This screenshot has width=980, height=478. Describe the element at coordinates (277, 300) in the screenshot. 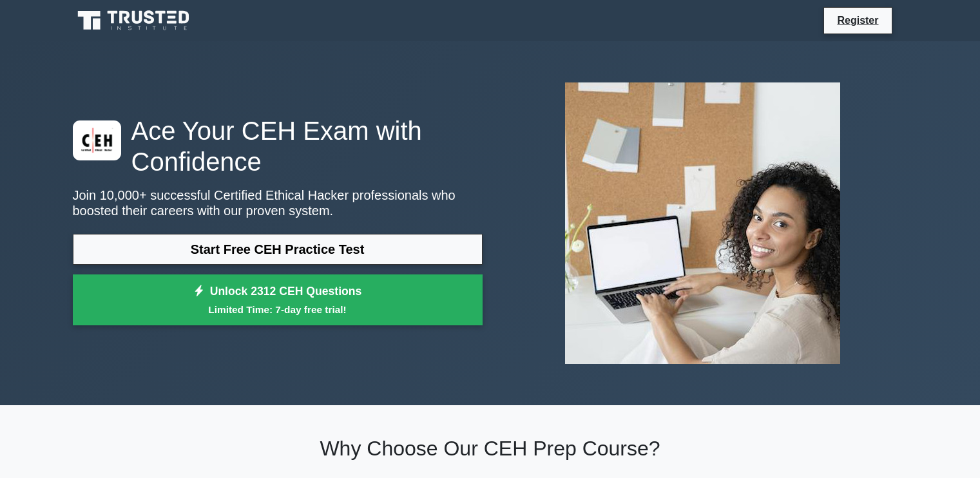

I see `a: Unlock 2312 CEH QuestionsLimited Time: 7-day free trial!` at that location.